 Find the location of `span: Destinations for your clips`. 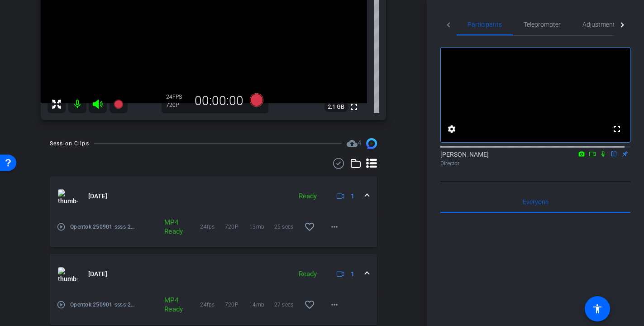

span: Destinations for your clips is located at coordinates (354, 143).